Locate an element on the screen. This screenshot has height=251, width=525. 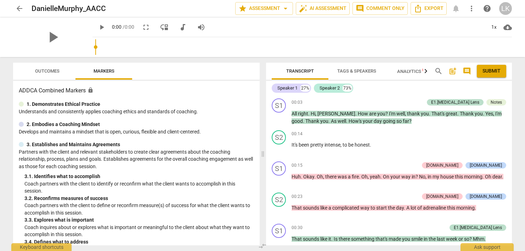
span: going is located at coordinates (390, 121).